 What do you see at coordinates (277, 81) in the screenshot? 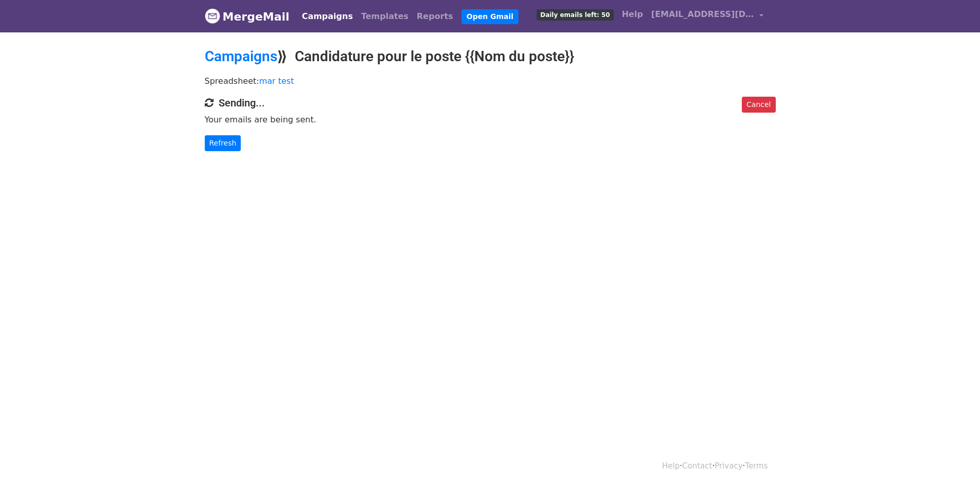
I see `a: mar test` at bounding box center [277, 81].